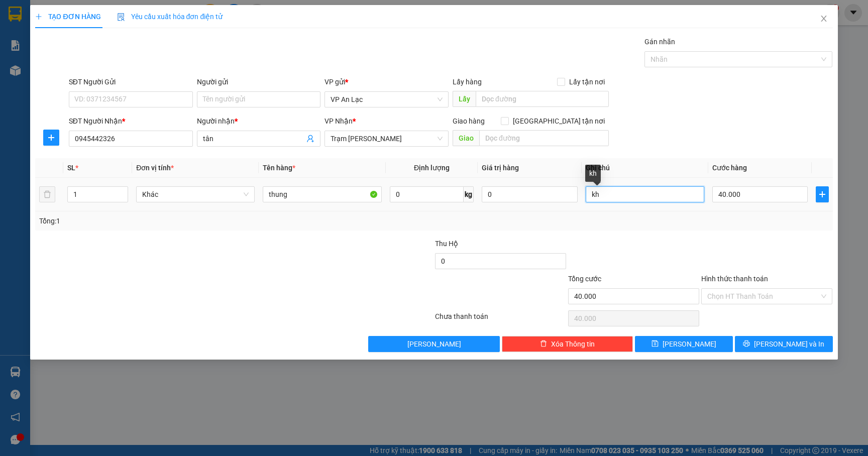 The width and height of the screenshot is (868, 456). What do you see at coordinates (824, 19) in the screenshot?
I see `button: Close` at bounding box center [824, 19].